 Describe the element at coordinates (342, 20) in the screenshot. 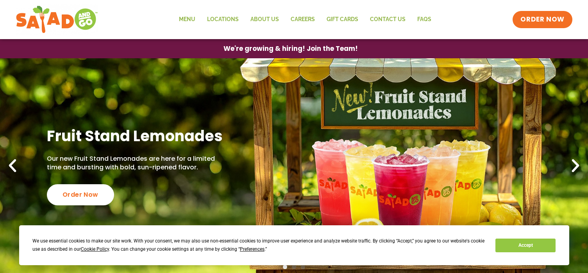

I see `a: GIFT CARDS` at that location.